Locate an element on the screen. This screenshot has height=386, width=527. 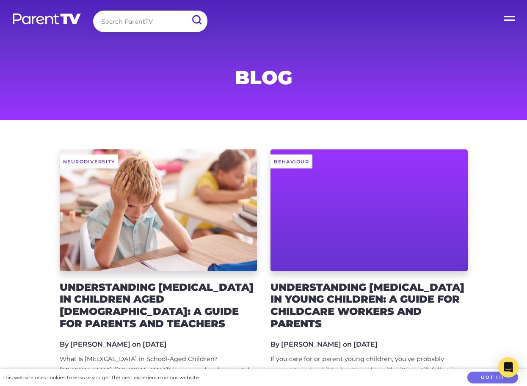
div: Open Intercom Messenger is located at coordinates (509, 368).